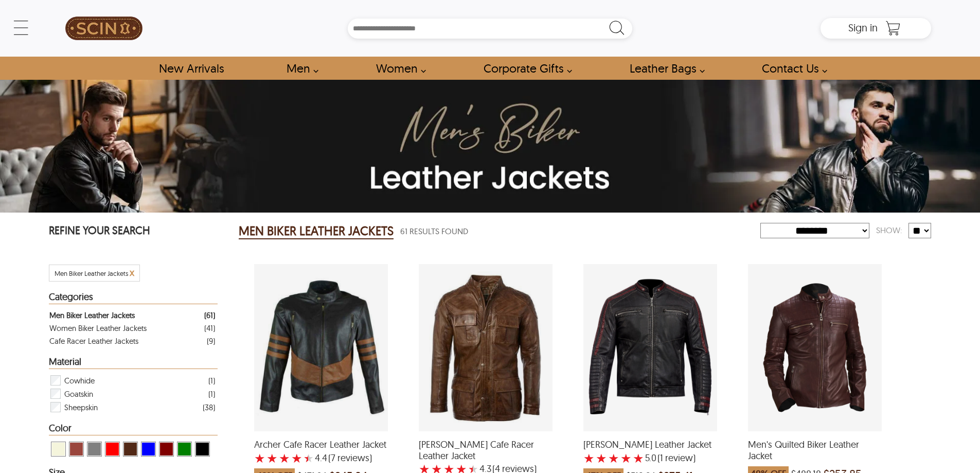  I want to click on a: shop men's leather jackets, so click(300, 68).